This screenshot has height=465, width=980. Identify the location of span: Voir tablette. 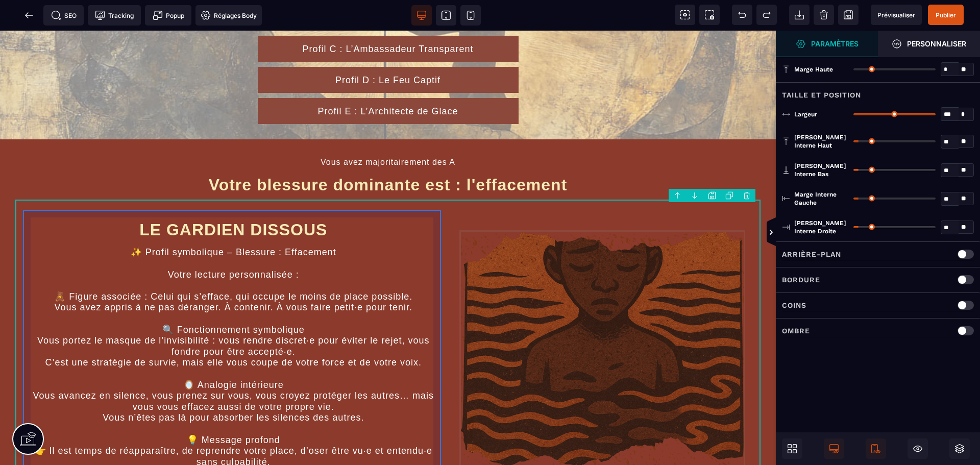
(446, 15).